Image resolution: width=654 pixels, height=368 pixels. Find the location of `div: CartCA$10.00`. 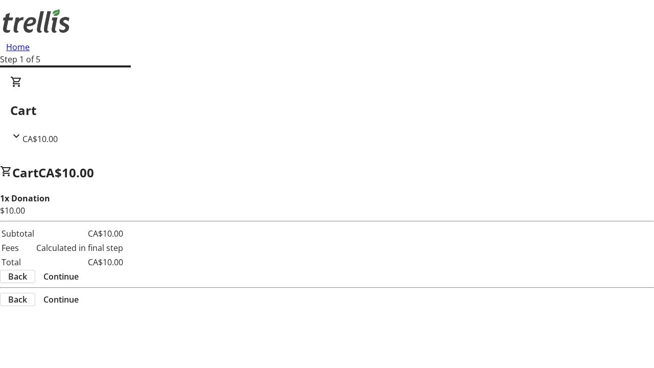

div: CartCA$10.00 is located at coordinates (327, 110).